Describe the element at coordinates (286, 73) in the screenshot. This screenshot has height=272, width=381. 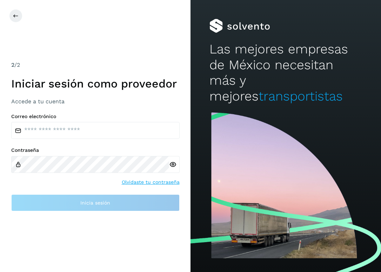
I see `h2: Las mejores empresas de México necesitan más y mejores` at that location.